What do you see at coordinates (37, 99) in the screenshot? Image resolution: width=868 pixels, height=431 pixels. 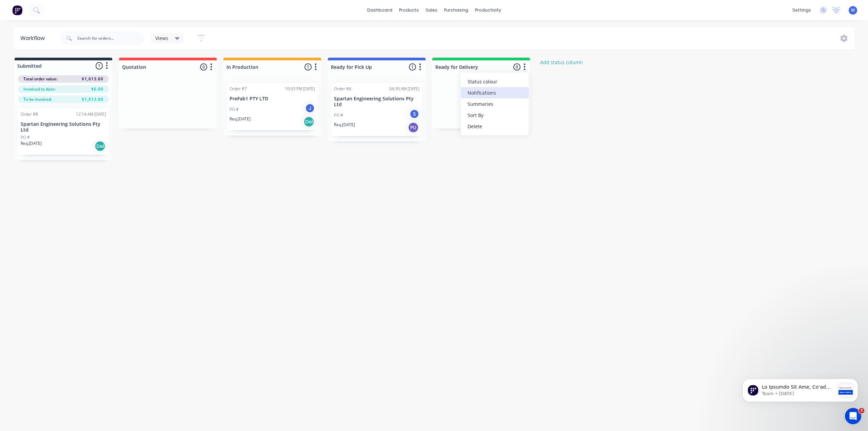 I see `span: To be invoiced:` at bounding box center [37, 99].